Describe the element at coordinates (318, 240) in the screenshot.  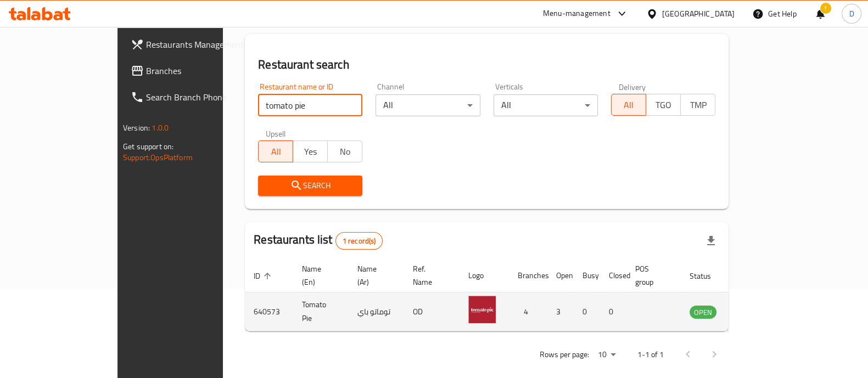
I see `h2: Restaurants list` at that location.